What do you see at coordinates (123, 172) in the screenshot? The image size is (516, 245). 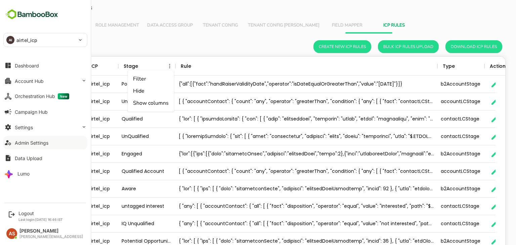 I see `div: Qualified Account` at bounding box center [123, 172].